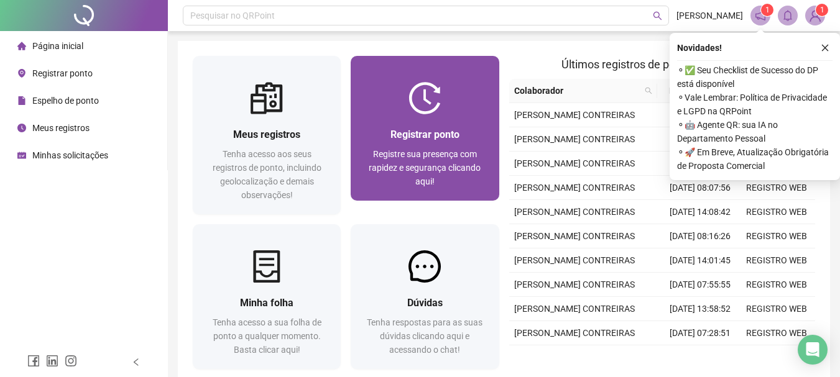 The height and width of the screenshot is (377, 840). What do you see at coordinates (424, 296) in the screenshot?
I see `a: DúvidasTenha respostas para as suas dúvidas clicando aqui e acessando o chat!` at bounding box center [424, 296].